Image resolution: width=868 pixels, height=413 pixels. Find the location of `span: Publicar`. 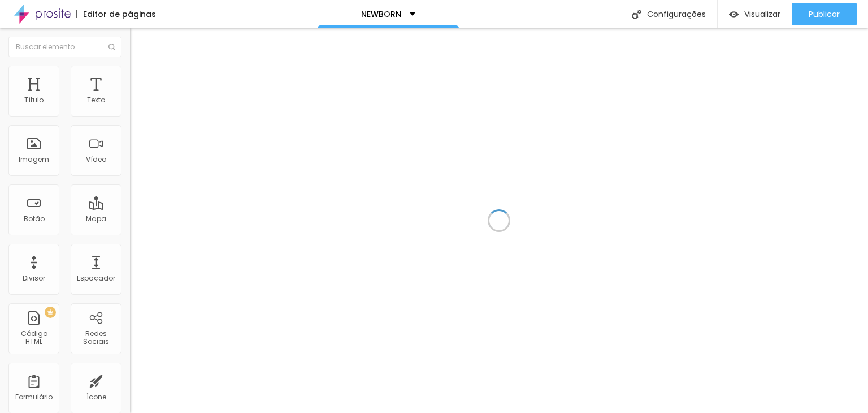

span: Publicar is located at coordinates (824, 14).